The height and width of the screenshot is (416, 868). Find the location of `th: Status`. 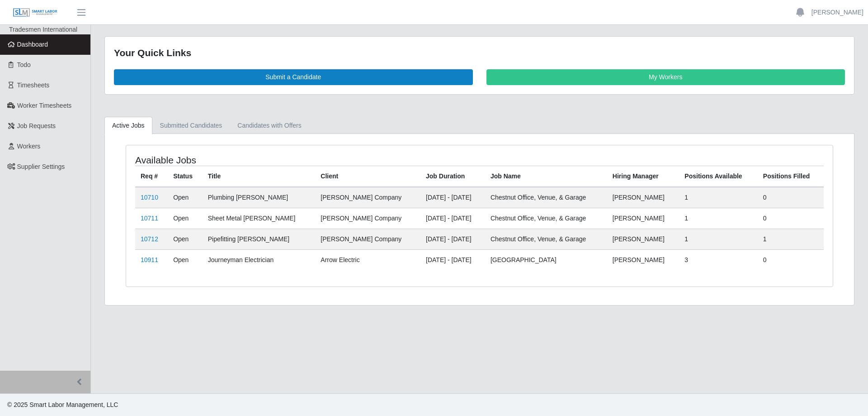

th: Status is located at coordinates (185, 176).